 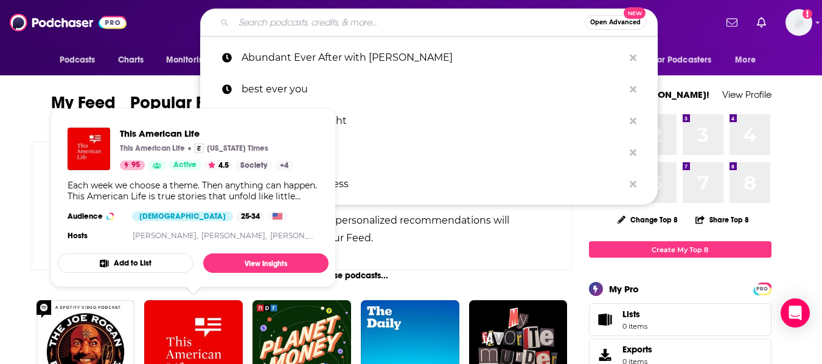 I want to click on a: View Insights, so click(x=266, y=263).